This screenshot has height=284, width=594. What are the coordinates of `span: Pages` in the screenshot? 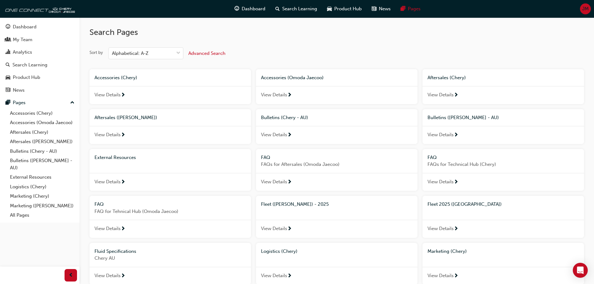 It's located at (414, 9).